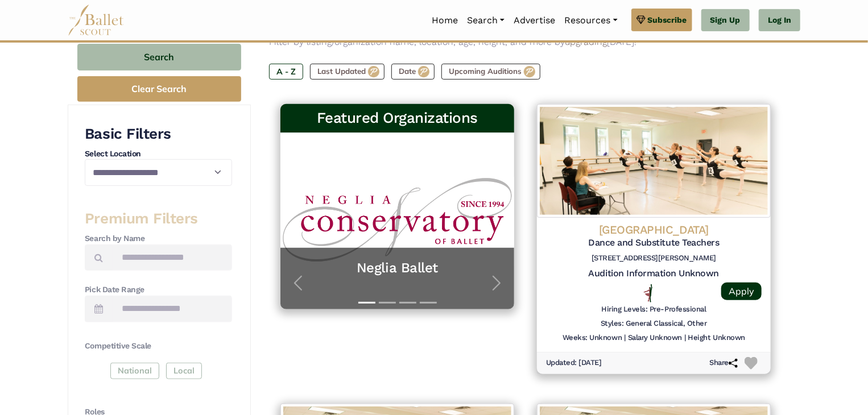  I want to click on h5: Neglia Ballet, so click(397, 268).